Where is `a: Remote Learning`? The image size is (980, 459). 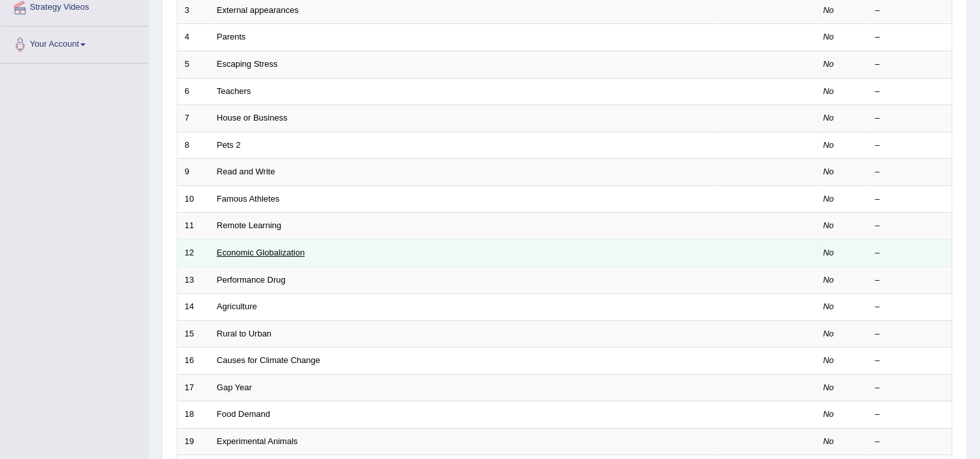
a: Remote Learning is located at coordinates (249, 225).